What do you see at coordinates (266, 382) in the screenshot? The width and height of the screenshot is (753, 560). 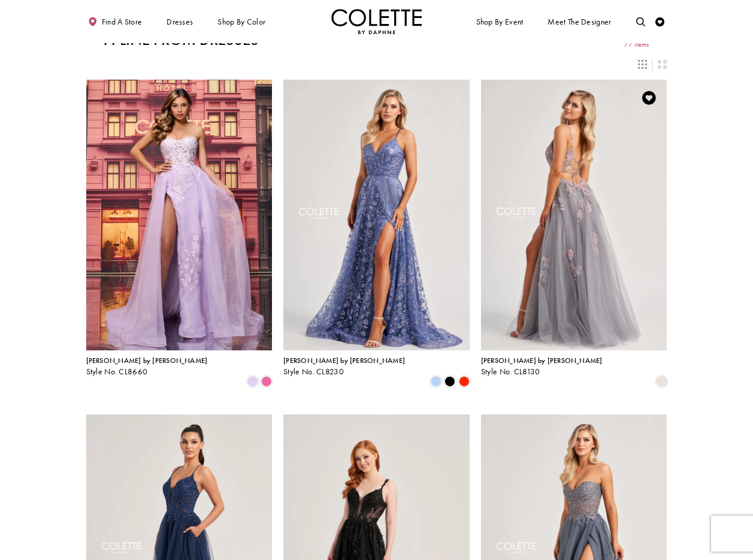 I see `i: Bubblegum Pink` at bounding box center [266, 382].